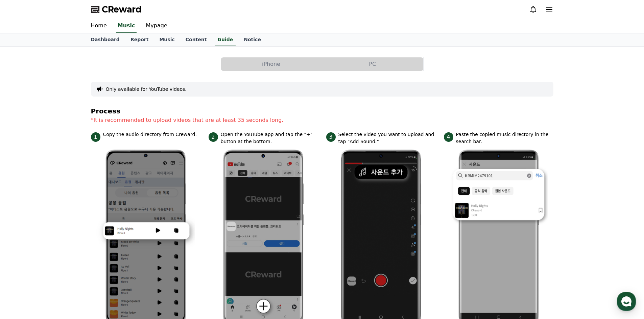 The width and height of the screenshot is (644, 319). I want to click on a: PC, so click(372, 64).